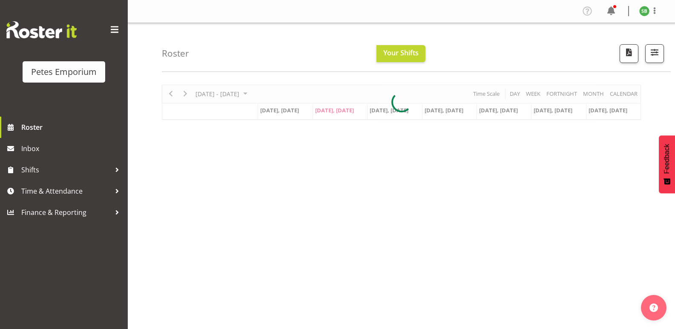 This screenshot has width=675, height=329. Describe the element at coordinates (41, 30) in the screenshot. I see `img: Rosterit website logo` at that location.